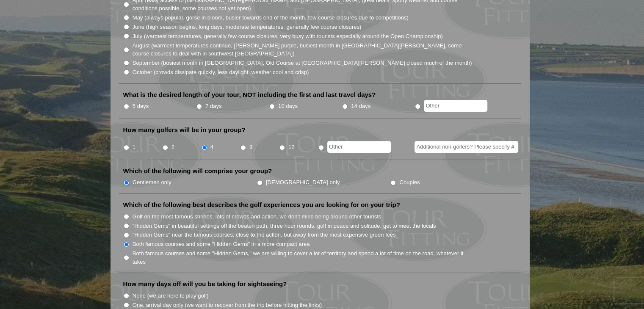 The height and width of the screenshot is (309, 644). I want to click on label: May (always popular, gorse in bloom, busier towards end of the month, few course closures due to ..., so click(270, 18).